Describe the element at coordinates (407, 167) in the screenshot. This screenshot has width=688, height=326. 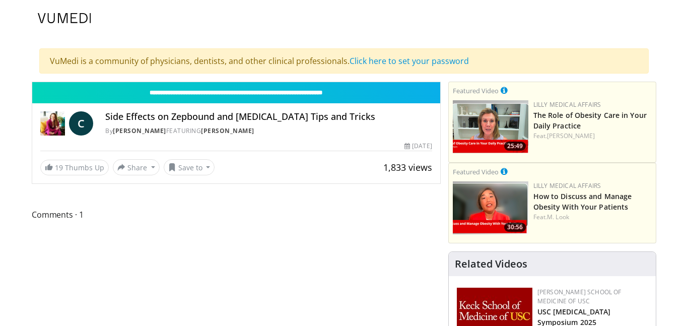
I see `span: 1,833 views` at that location.